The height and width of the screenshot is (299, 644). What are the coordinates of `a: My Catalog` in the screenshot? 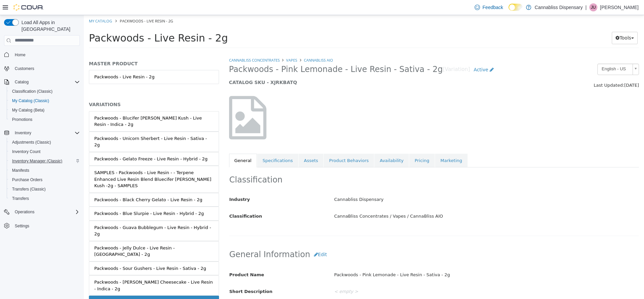 It's located at (17, 6).